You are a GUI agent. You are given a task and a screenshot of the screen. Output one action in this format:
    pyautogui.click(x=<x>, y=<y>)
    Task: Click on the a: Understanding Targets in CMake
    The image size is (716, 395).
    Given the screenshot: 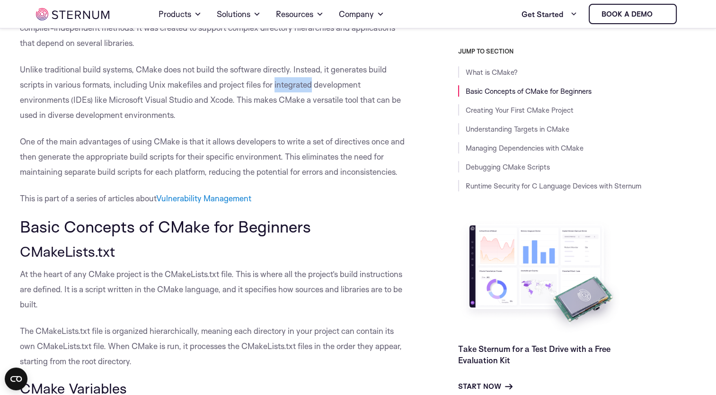 What is the action you would take?
    pyautogui.click(x=517, y=129)
    